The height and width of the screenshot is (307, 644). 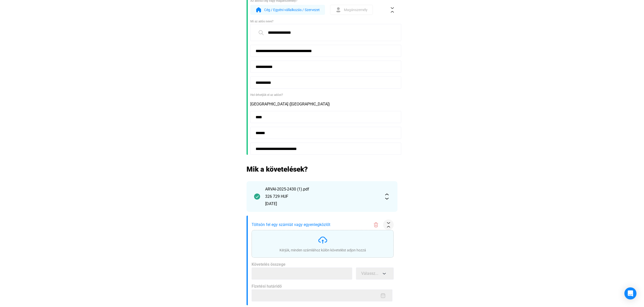 I want to click on button: Válassz..., so click(x=375, y=273).